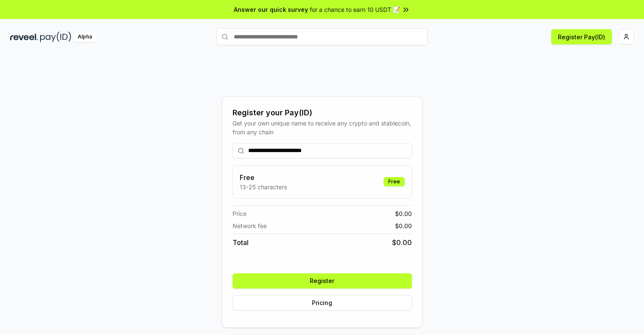  Describe the element at coordinates (322, 303) in the screenshot. I see `button: Pricing` at that location.